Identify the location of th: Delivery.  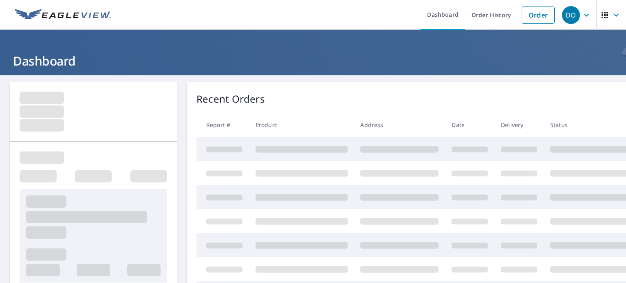
(519, 125).